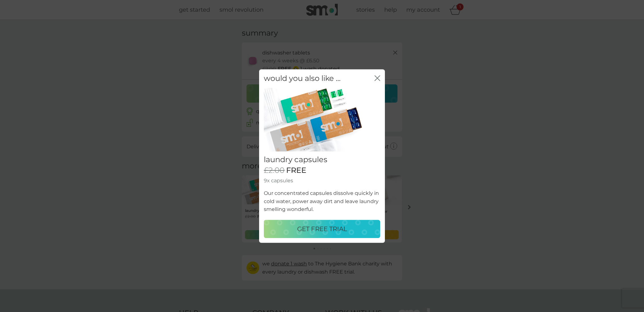  What do you see at coordinates (322, 159) in the screenshot?
I see `h2: laundry capsules` at bounding box center [322, 159].